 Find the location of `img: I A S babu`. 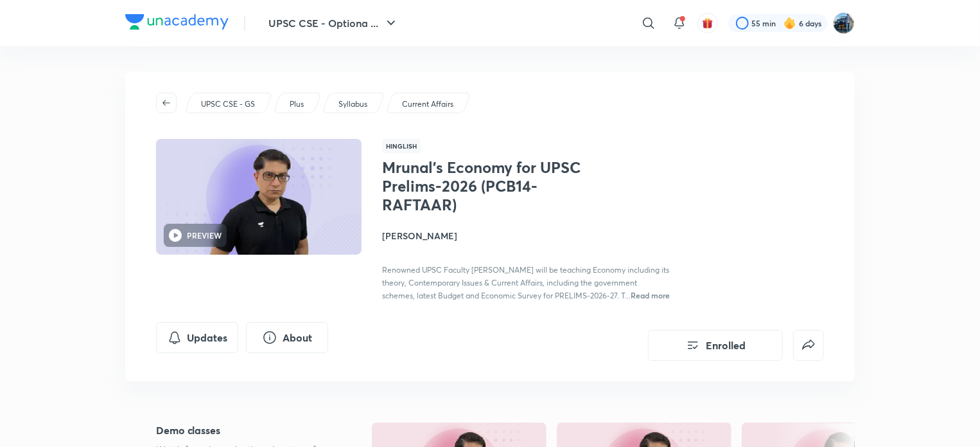

img: I A S babu is located at coordinates (844, 23).